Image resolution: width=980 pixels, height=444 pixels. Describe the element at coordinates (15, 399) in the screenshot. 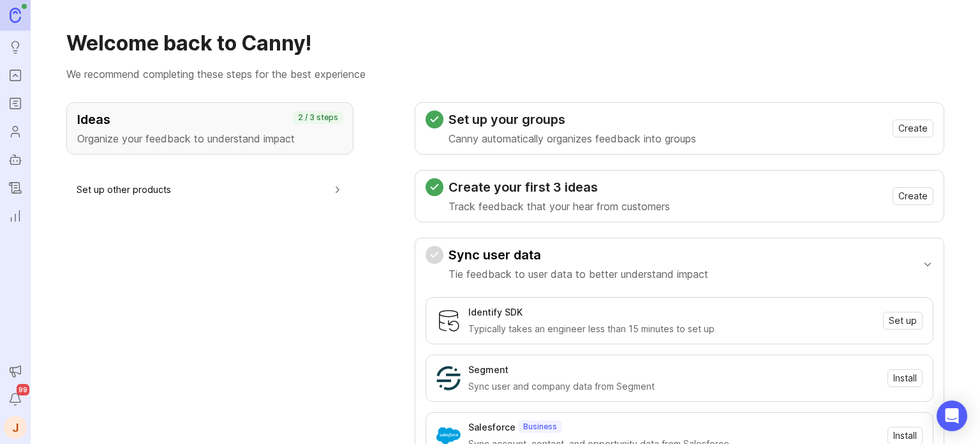

I see `button: Notifications` at that location.